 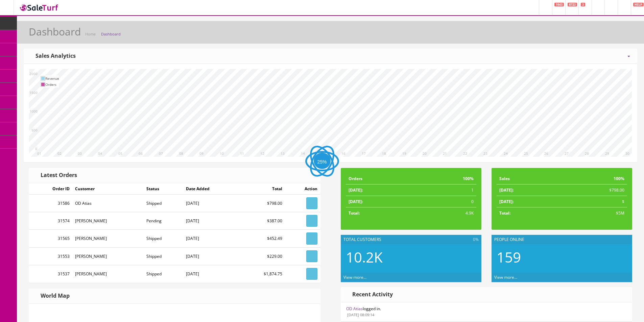 What do you see at coordinates (562, 257) in the screenshot?
I see `h2: 159` at bounding box center [562, 257].